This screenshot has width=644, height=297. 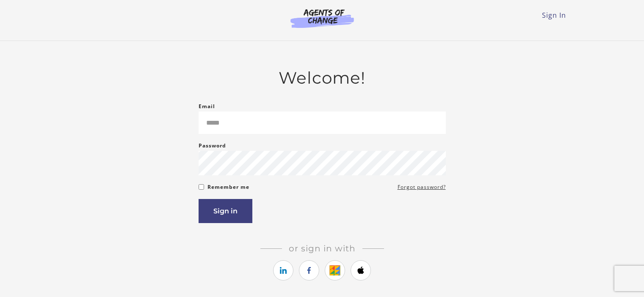 What do you see at coordinates (361, 271) in the screenshot?
I see `a: https://courses.thinkific.com/users/auth/apple?ss%5Breferral%5D=&ss%5Buser_return_to%5D=&ss%5Bvis...` at bounding box center [361, 271].